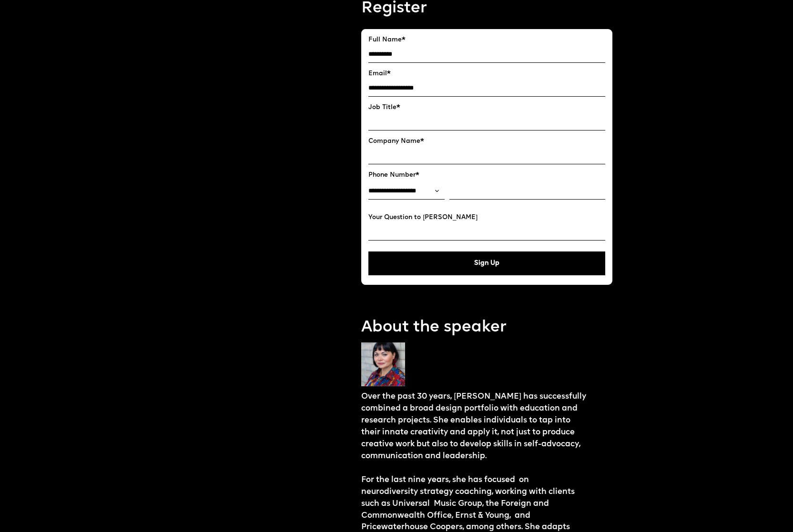 Image resolution: width=793 pixels, height=532 pixels. What do you see at coordinates (486, 263) in the screenshot?
I see `button: Sign Up` at bounding box center [486, 263].